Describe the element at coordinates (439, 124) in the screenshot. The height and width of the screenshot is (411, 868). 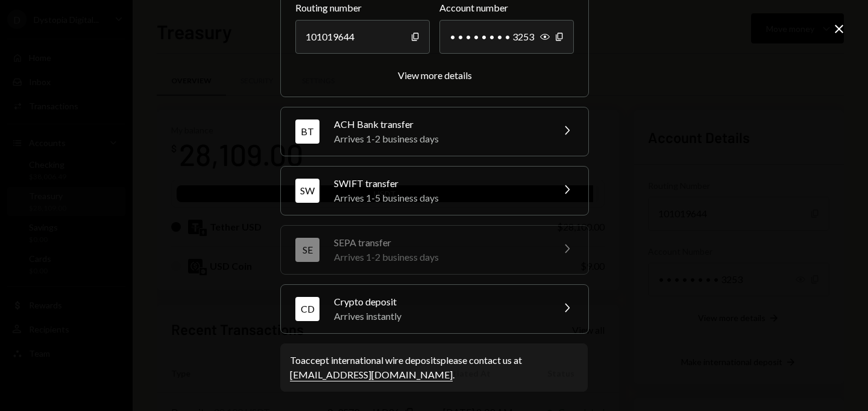
I see `div: ACH Bank transfer` at that location.